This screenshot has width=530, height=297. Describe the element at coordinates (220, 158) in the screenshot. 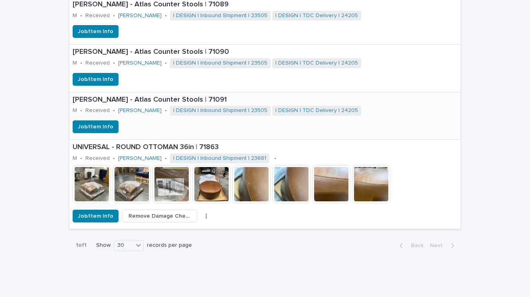

I see `a: I DESIGN | Inbound Shipment | 23681` at that location.